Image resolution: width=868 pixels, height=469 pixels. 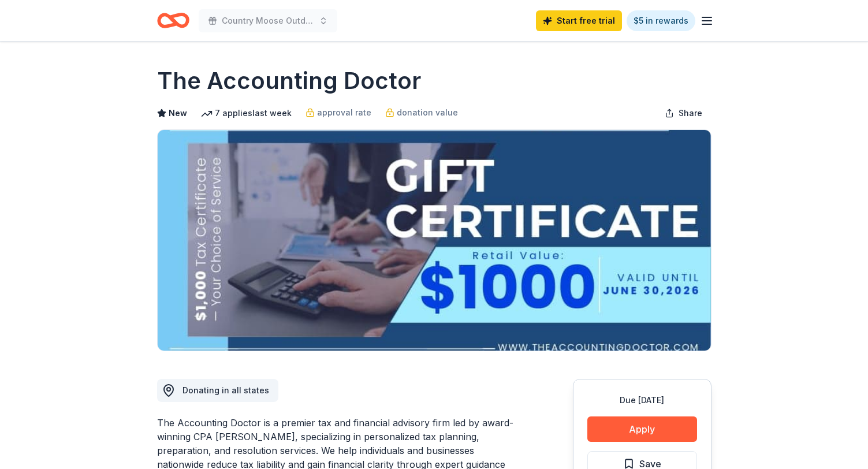 What do you see at coordinates (579, 21) in the screenshot?
I see `a: Start free trial` at bounding box center [579, 21].